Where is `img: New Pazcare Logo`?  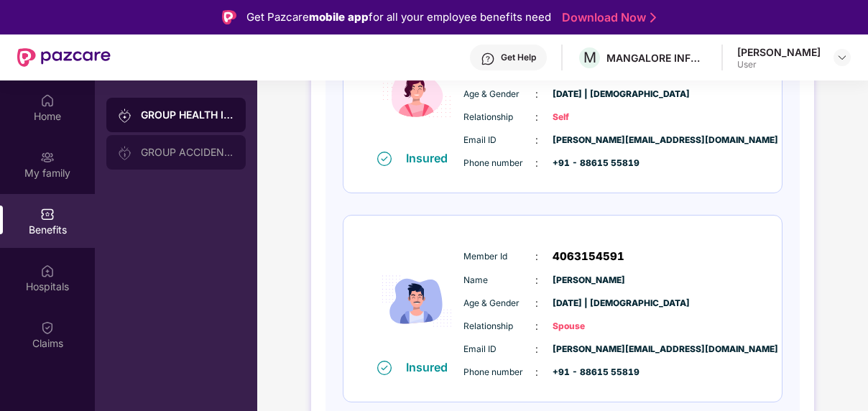 img: New Pazcare Logo is located at coordinates (64, 58).